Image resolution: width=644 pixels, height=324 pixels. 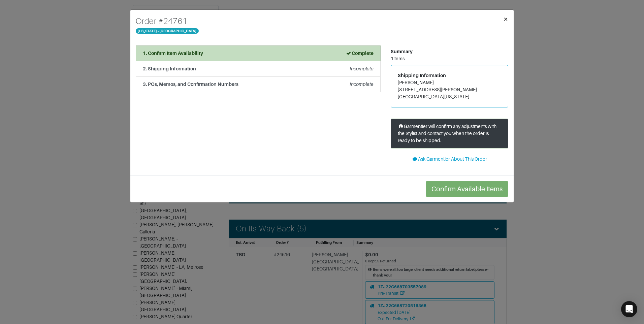 What do you see at coordinates (449, 52) in the screenshot?
I see `div: Summary` at bounding box center [449, 52].